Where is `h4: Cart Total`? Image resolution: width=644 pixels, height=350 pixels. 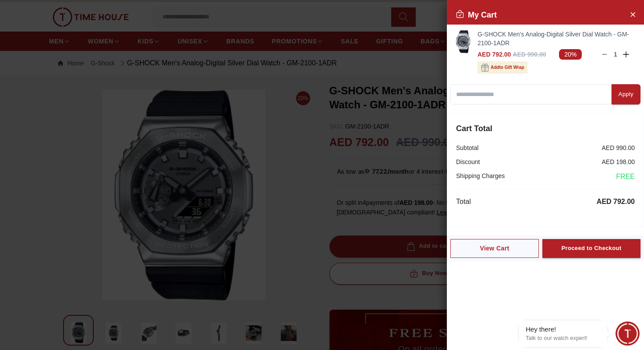 h4: Cart Total is located at coordinates (545, 129).